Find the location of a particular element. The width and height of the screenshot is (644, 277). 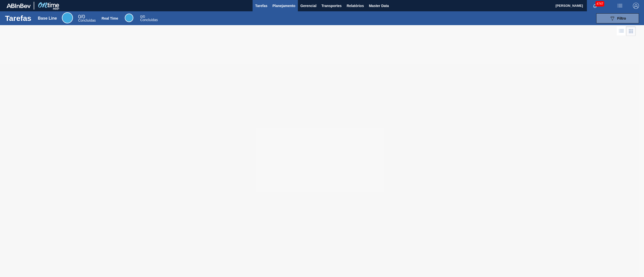

span: Relatórios is located at coordinates (355, 6).